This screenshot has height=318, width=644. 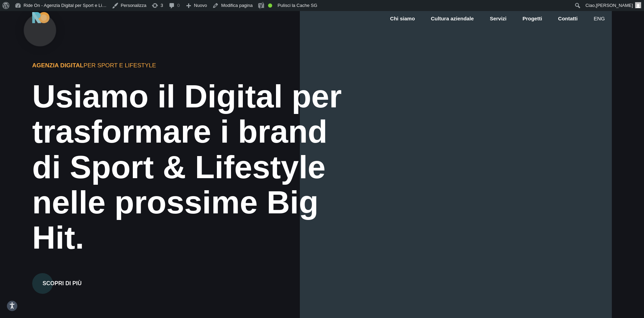 I want to click on a: Scopri di più, so click(x=62, y=279).